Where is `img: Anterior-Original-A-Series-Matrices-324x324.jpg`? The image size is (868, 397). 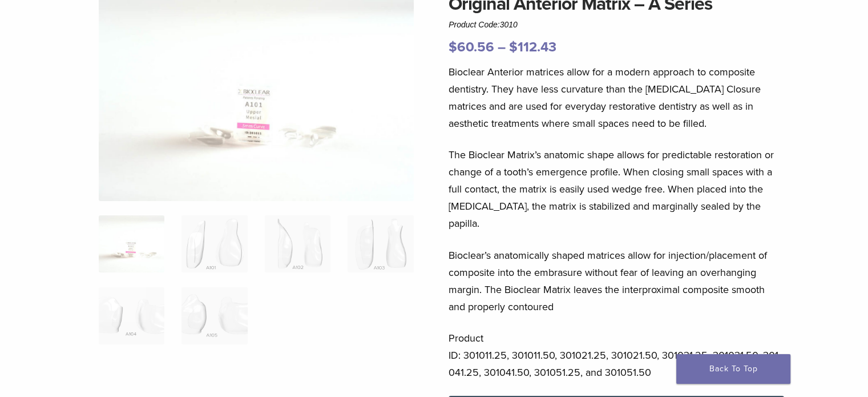
img: Anterior-Original-A-Series-Matrices-324x324.jpg is located at coordinates (131, 244).